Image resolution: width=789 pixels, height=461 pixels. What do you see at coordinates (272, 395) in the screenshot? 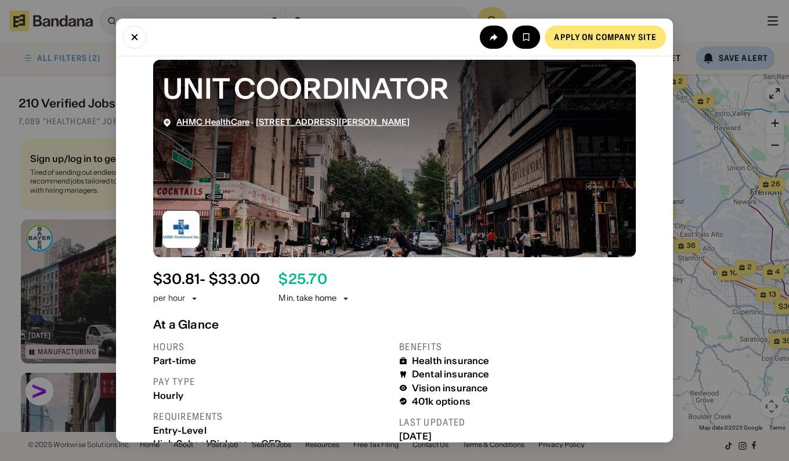
I see `div: Hourly` at bounding box center [272, 395].